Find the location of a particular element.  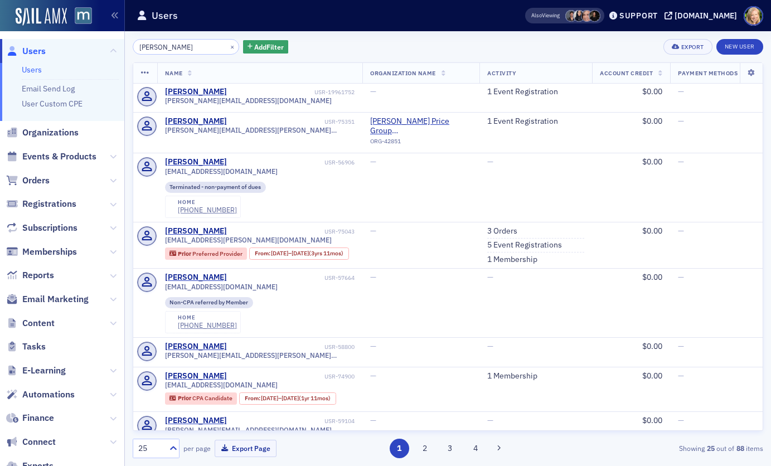

input: Search… is located at coordinates (186, 47).